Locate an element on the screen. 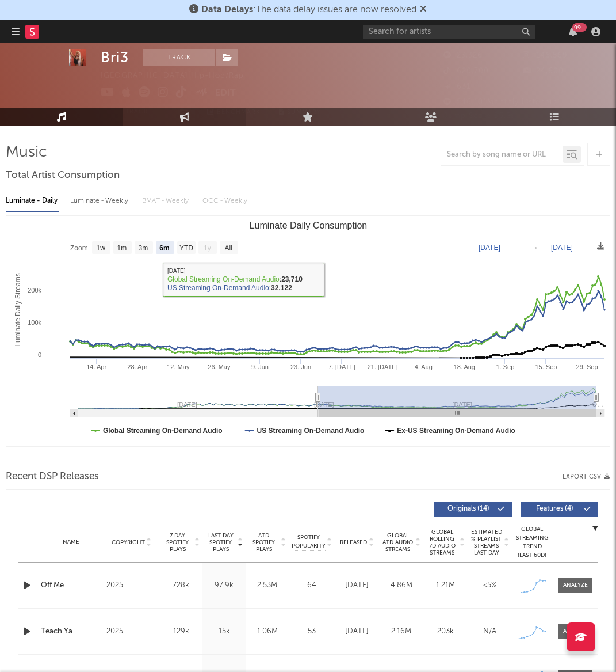  div: <5% is located at coordinates (490, 586).